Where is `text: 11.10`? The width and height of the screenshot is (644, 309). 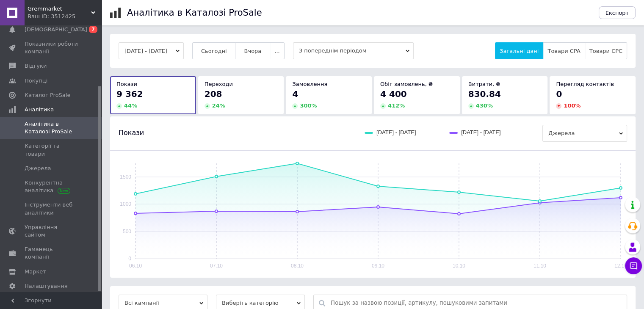
text: 11.10 is located at coordinates (540, 266).